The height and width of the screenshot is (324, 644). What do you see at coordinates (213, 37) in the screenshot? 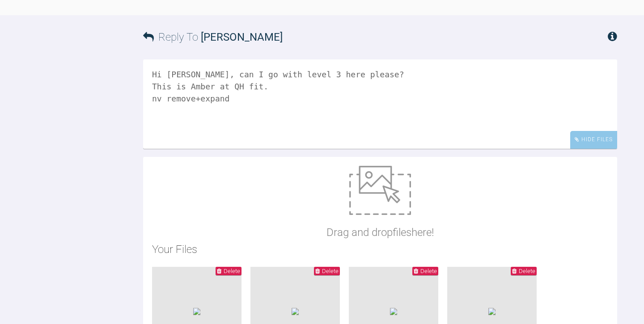
I see `h3: Reply To` at bounding box center [213, 37].